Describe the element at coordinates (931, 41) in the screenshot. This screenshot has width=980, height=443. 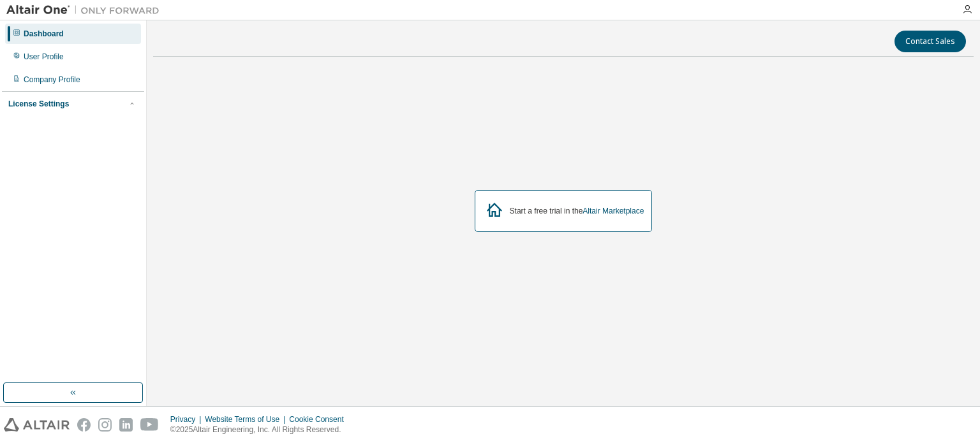
I see `button: Contact Sales` at that location.